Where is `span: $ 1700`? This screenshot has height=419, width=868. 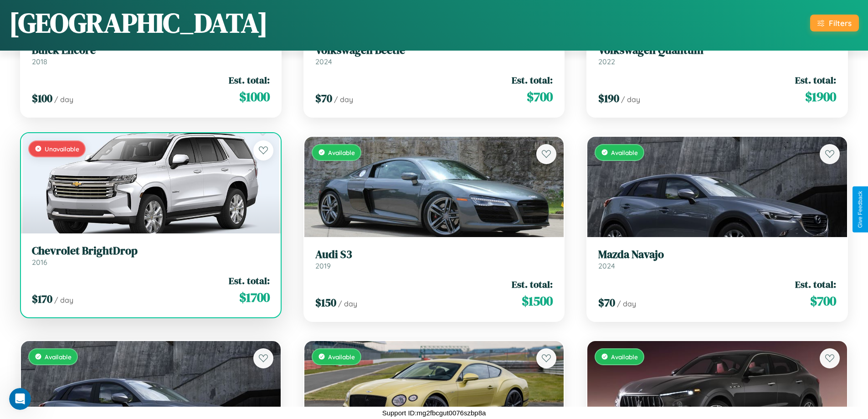
span: $ 1700 is located at coordinates (254, 298).